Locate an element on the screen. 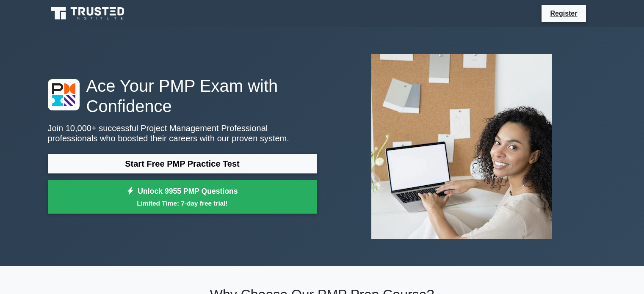 The image size is (644, 294). a: Start Free PMP Practice Test is located at coordinates (182, 164).